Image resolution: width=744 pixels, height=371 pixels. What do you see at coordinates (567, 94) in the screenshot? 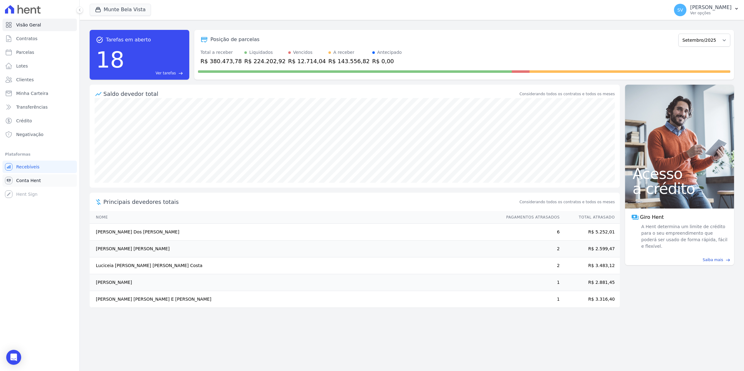
I see `div: Considerando todos os contratos e todos os meses` at bounding box center [567, 94].